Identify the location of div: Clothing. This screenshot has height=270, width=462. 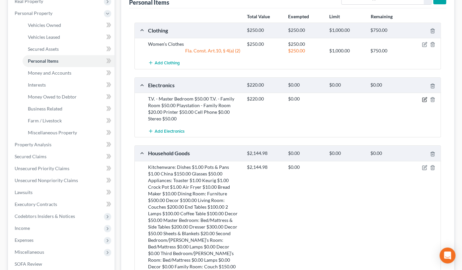
(194, 30).